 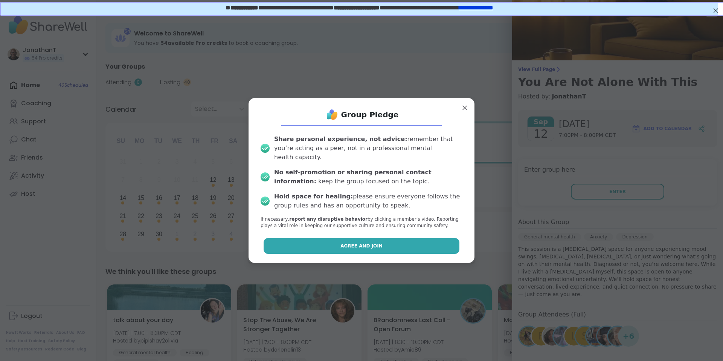 What do you see at coordinates (368, 201) in the screenshot?
I see `div: please ensure everyone follows the group rules and has an opportunity to speak.` at bounding box center [368, 201].